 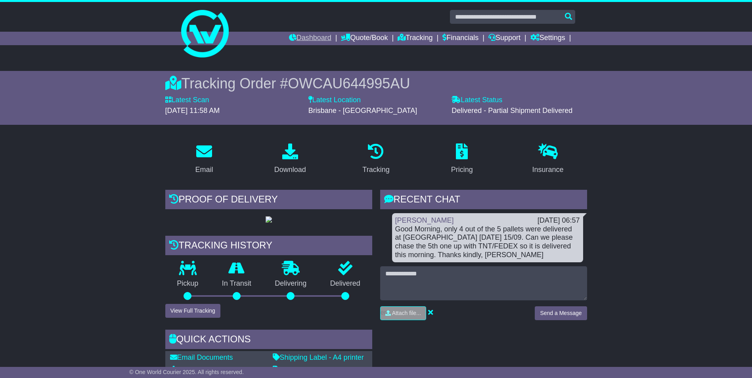 I want to click on p: Delivered, so click(x=345, y=284).